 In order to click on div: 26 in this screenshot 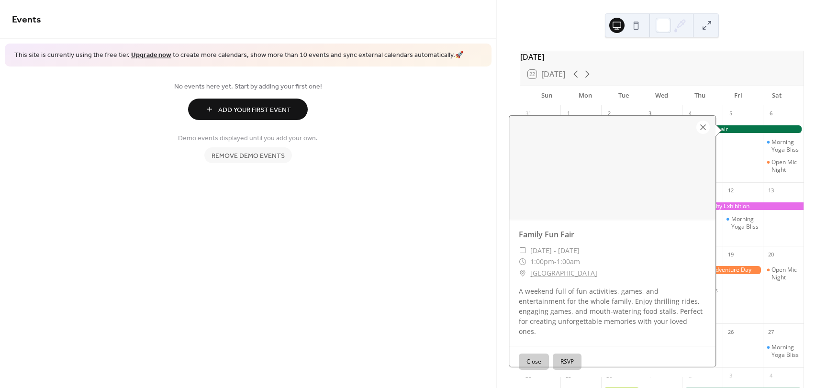, I will do `click(730, 332)`.